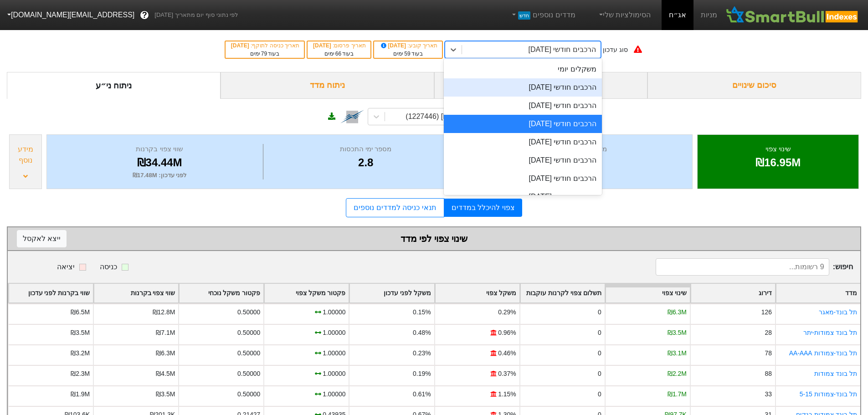 Image resolution: width=868 pixels, height=415 pixels. What do you see at coordinates (421, 373) in the screenshot?
I see `div: 0.19%` at bounding box center [421, 373].